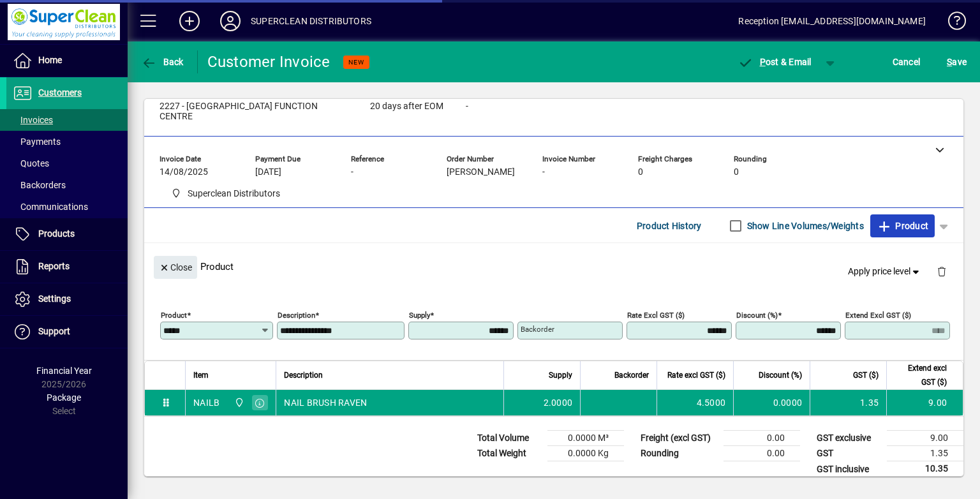 The width and height of the screenshot is (980, 499). Describe the element at coordinates (849, 469) in the screenshot. I see `td: GST inclusive` at that location.